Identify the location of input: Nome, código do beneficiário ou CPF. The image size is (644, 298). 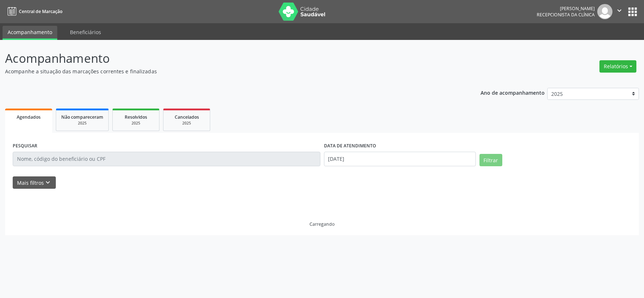
(166, 159).